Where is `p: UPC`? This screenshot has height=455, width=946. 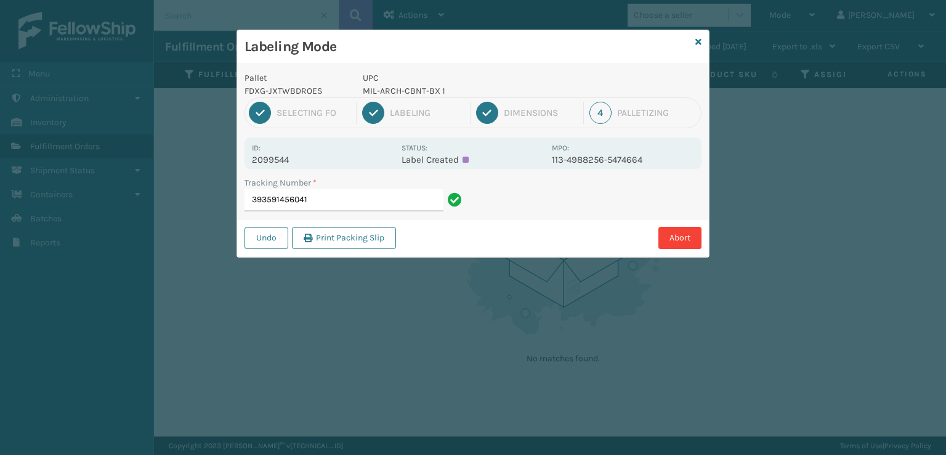
p: UPC is located at coordinates (453, 78).